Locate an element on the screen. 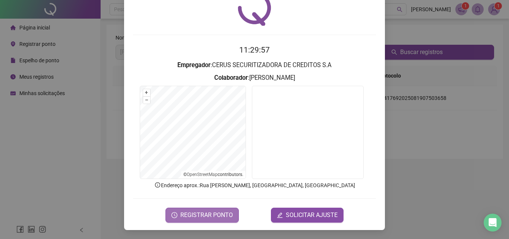 The width and height of the screenshot is (509, 239). span: info-circle is located at coordinates (158, 185).